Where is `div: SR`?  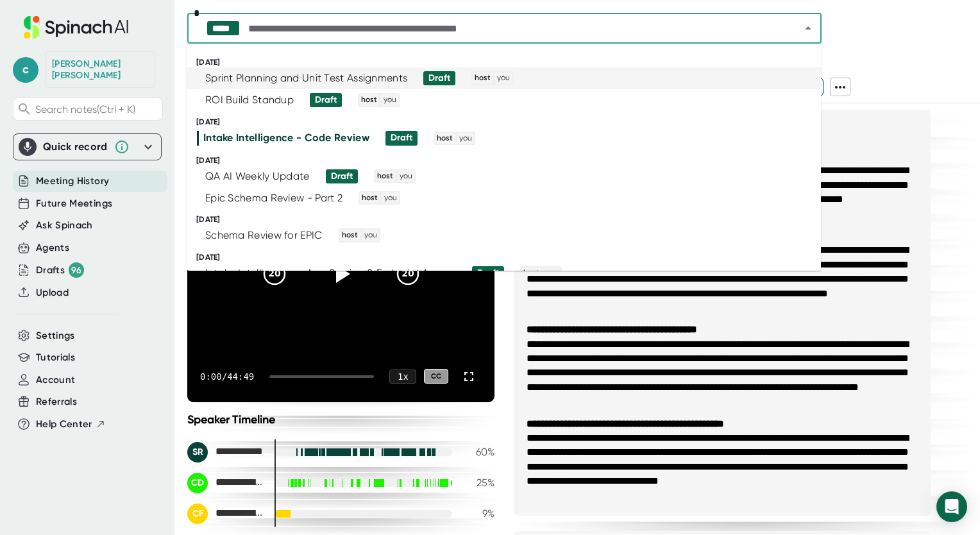
div: SR is located at coordinates (198, 452).